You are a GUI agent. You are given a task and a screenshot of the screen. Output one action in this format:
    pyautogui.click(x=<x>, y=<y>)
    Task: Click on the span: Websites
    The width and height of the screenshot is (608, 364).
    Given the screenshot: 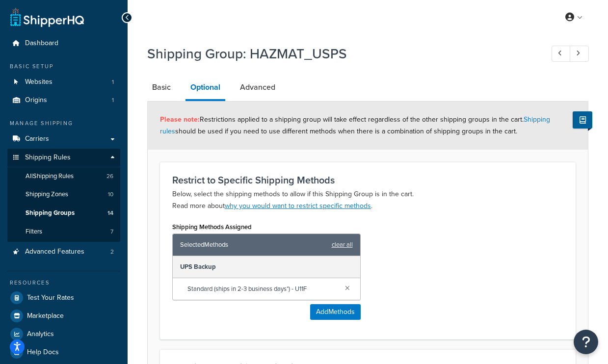 What is the action you would take?
    pyautogui.click(x=39, y=82)
    